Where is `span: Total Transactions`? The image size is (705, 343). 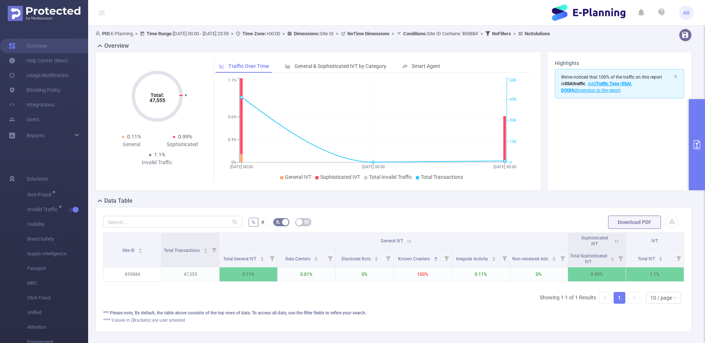 span: Total Transactions is located at coordinates (442, 177).